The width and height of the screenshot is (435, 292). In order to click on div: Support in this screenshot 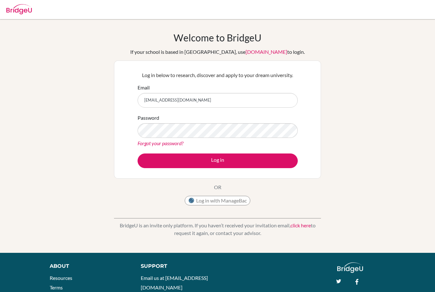, I will do `click(176, 266)`.